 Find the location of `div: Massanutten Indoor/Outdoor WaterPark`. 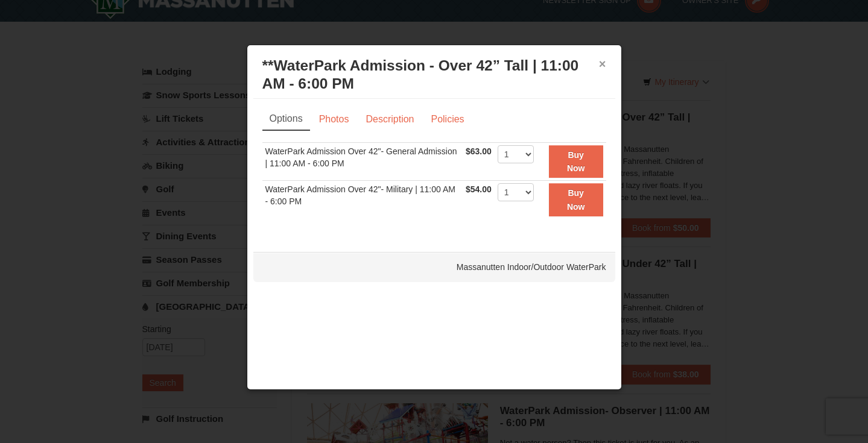

div: Massanutten Indoor/Outdoor WaterPark is located at coordinates (434, 267).